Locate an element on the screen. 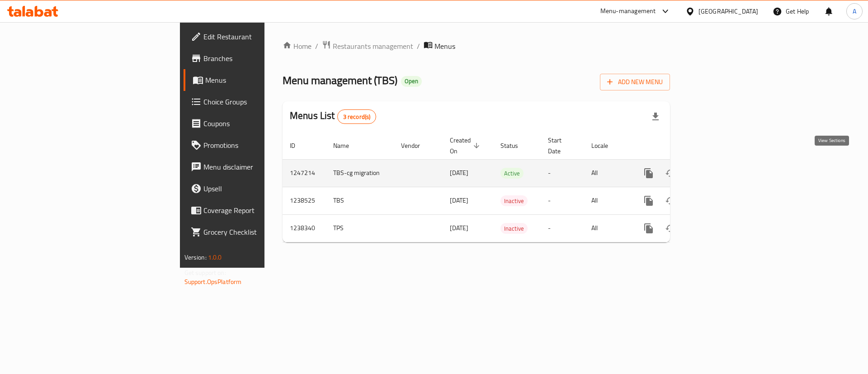 This screenshot has height=374, width=868. span: Name is located at coordinates (347, 146).